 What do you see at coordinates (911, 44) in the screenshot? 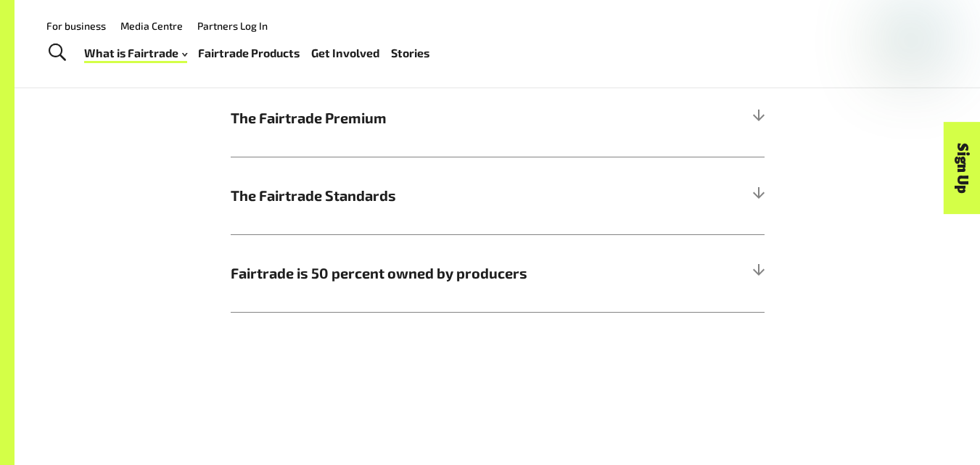
I see `img: Fairtrade Australia New Zealand logo` at bounding box center [911, 44].